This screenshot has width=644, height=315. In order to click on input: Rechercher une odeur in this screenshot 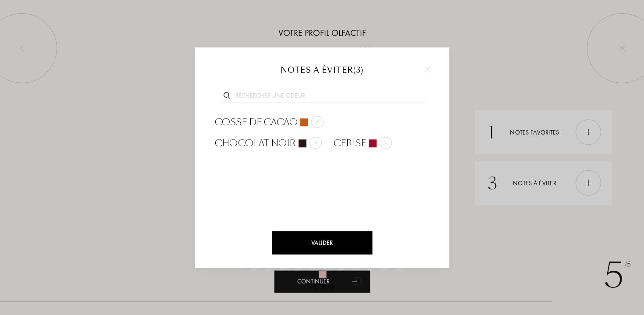, I will do `click(322, 97)`.